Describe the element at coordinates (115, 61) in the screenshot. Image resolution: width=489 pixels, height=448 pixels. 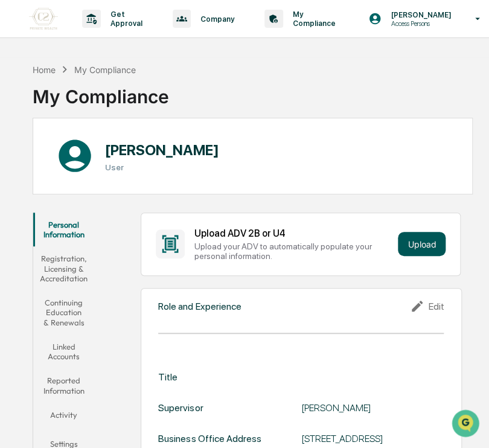
I see `input: Clear` at that location.